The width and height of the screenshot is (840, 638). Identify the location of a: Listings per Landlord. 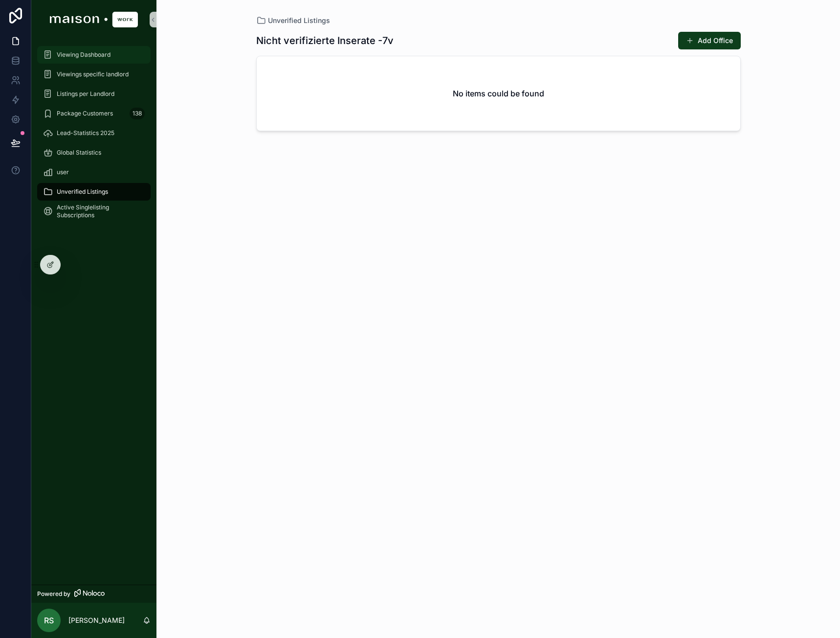
(94, 94).